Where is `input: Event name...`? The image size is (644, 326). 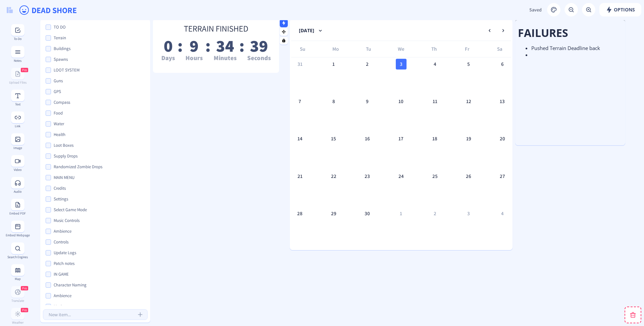 input: Event name... is located at coordinates (216, 28).